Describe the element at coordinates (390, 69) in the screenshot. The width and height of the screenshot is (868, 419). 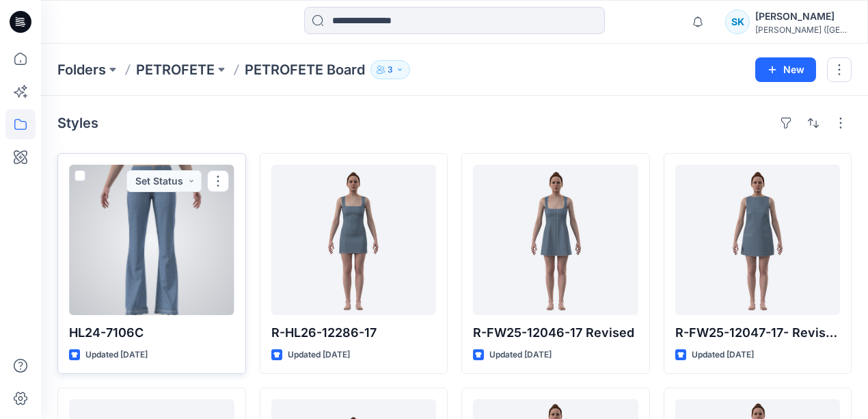
I see `button: 3` at that location.